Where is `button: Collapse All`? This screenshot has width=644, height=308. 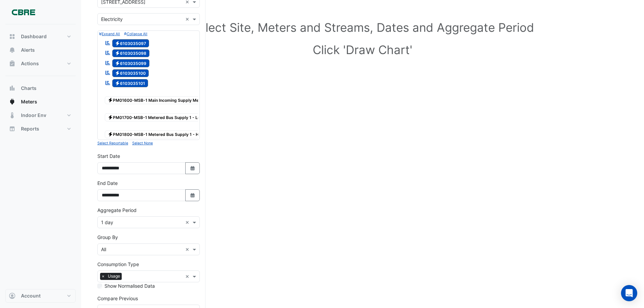
button: Collapse All is located at coordinates (136, 34).